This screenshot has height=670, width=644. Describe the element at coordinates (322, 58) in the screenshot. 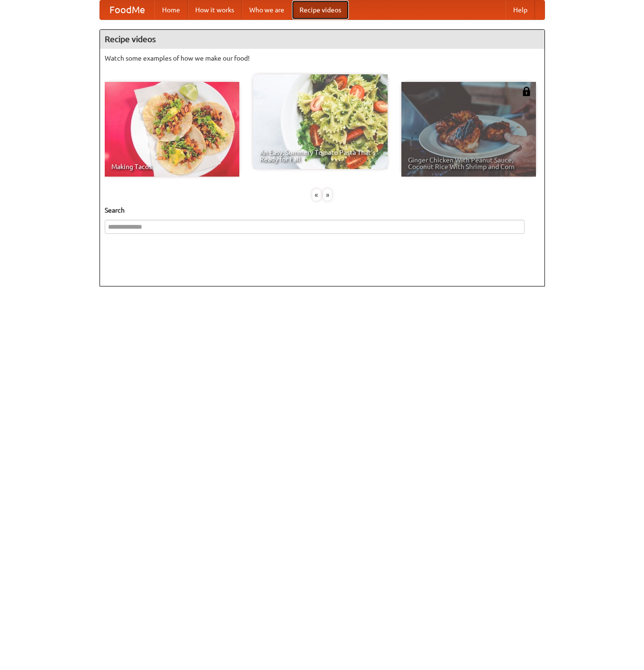

I see `p: Watch some examples of how we make our food!` at that location.